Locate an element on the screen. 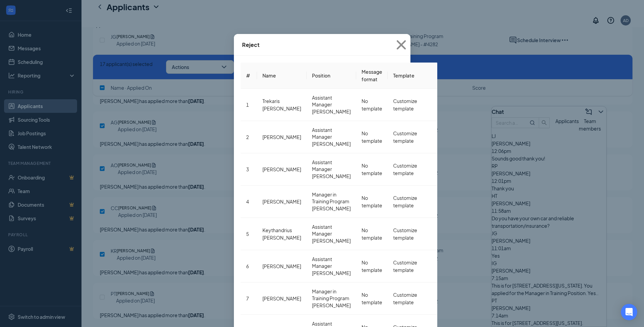 This screenshot has width=644, height=327. div: Open Intercom Messenger is located at coordinates (630, 312).